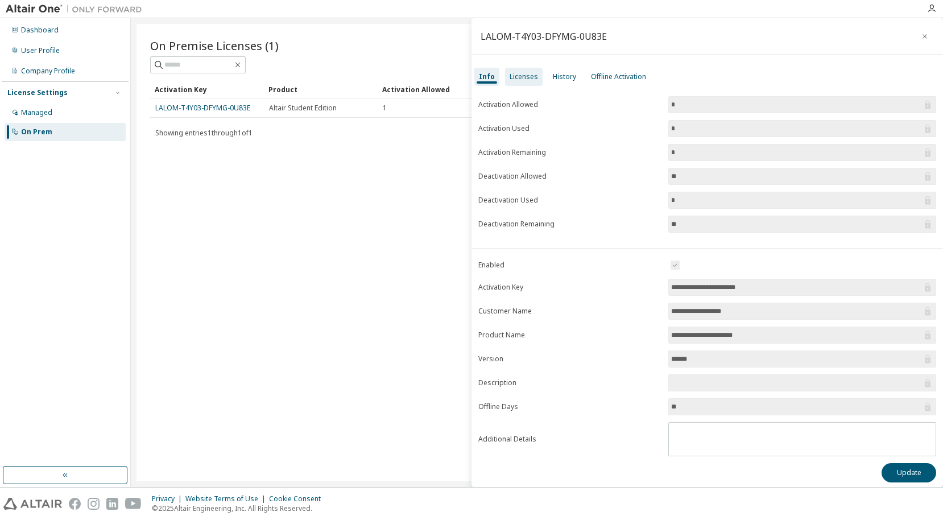 The height and width of the screenshot is (520, 943). What do you see at coordinates (227, 499) in the screenshot?
I see `div: Website Terms of Use` at bounding box center [227, 499].